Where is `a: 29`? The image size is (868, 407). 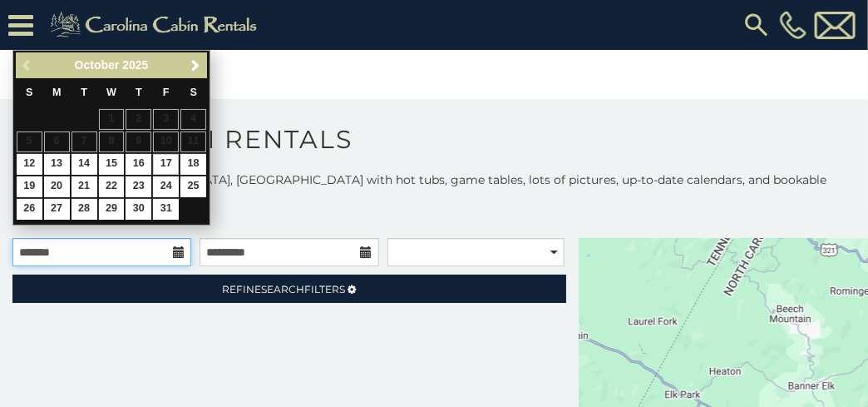
a: 29 is located at coordinates (111, 209).